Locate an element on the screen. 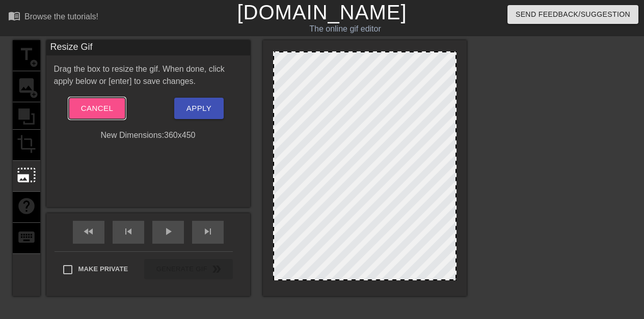 This screenshot has width=644, height=319. span: Cancel is located at coordinates (97, 109).